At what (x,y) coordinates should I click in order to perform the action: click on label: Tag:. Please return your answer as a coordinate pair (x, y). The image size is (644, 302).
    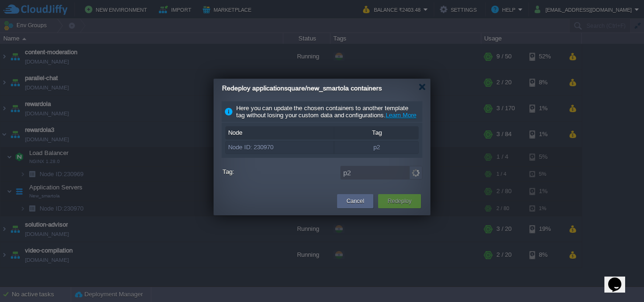
    Looking at the image, I should click on (280, 172).